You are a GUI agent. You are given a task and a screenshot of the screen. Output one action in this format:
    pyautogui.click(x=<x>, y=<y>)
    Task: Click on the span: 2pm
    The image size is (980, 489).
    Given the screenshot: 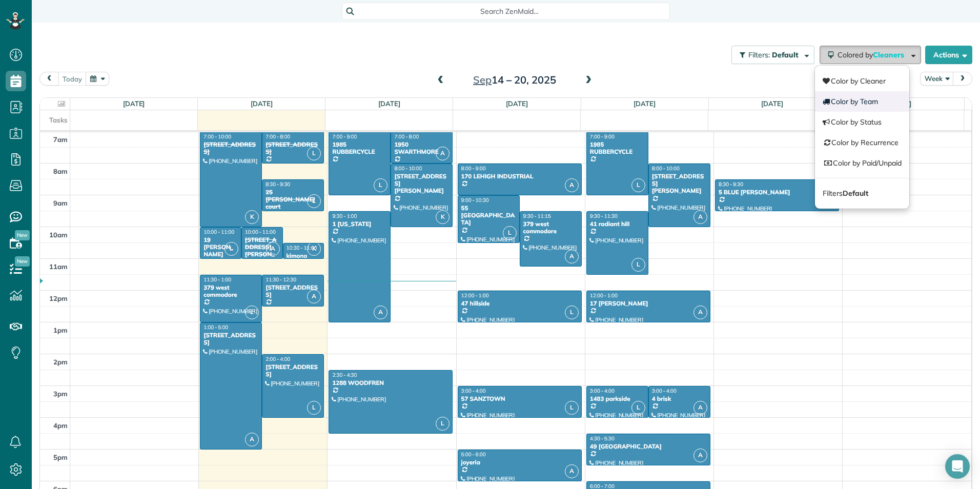 What is the action you would take?
    pyautogui.click(x=61, y=361)
    